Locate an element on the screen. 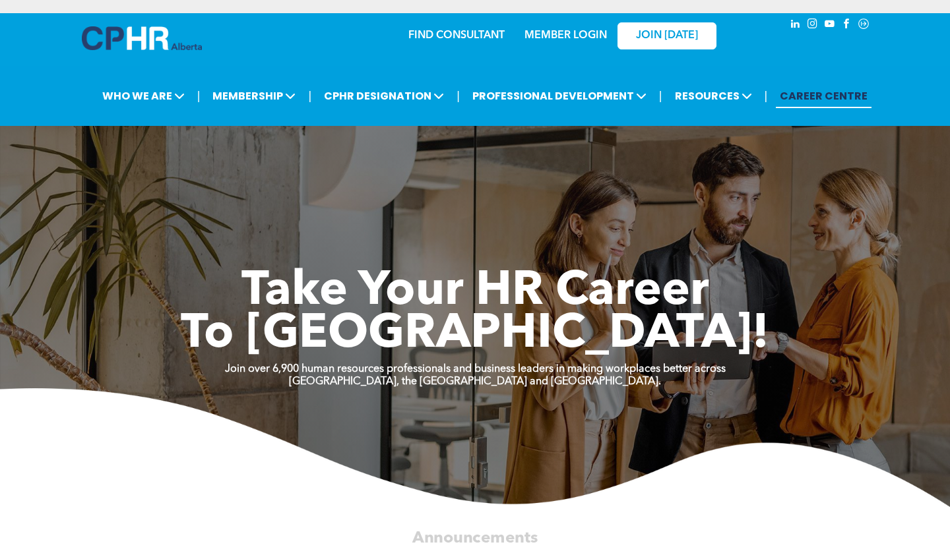 The image size is (950, 559). span: RESOURCES is located at coordinates (713, 96).